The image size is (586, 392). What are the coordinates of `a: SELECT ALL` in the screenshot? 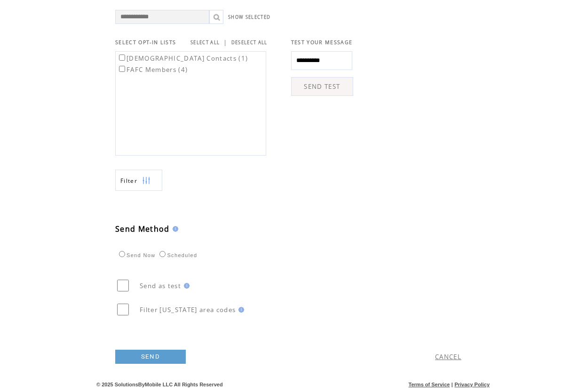 It's located at (205, 42).